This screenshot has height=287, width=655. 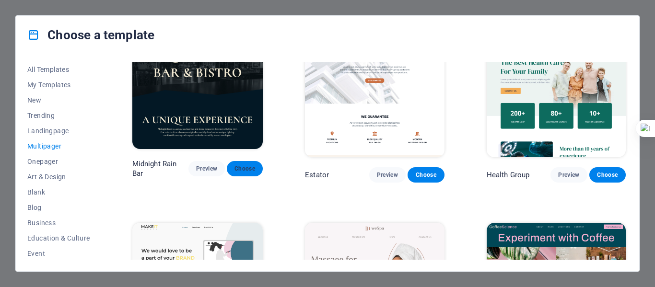 What do you see at coordinates (58, 100) in the screenshot?
I see `button: New` at bounding box center [58, 100].